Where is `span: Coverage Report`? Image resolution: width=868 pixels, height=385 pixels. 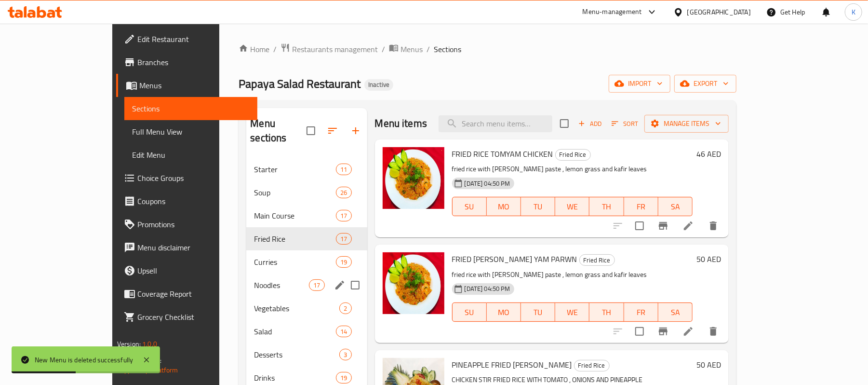 span: Coverage Report is located at coordinates (193, 294).